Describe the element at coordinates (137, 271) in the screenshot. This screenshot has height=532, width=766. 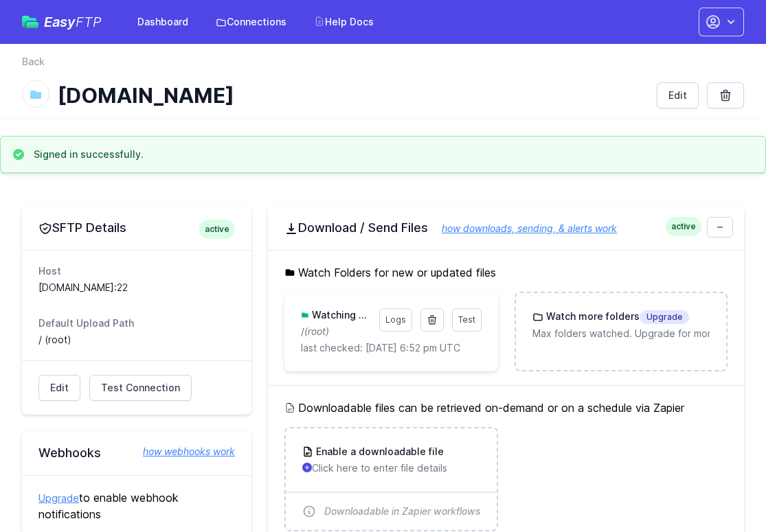
I see `dt: Host` at that location.